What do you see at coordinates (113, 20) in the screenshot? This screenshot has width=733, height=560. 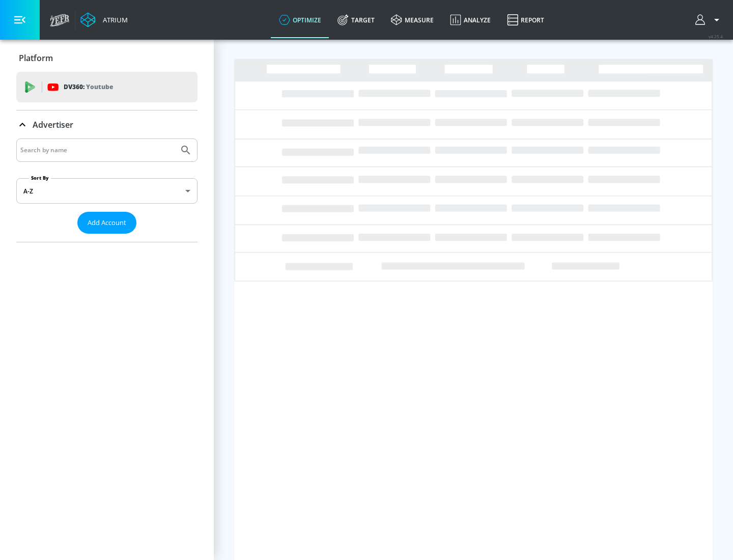 I see `div: Atrium` at bounding box center [113, 20].